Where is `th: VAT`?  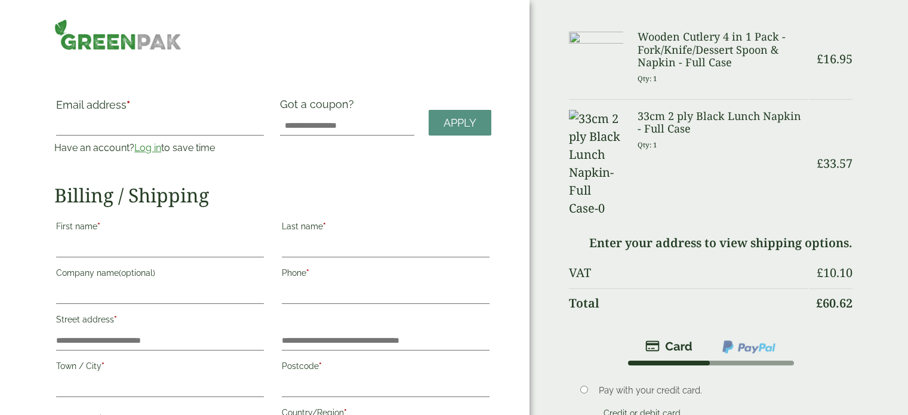
th: VAT is located at coordinates (689, 273).